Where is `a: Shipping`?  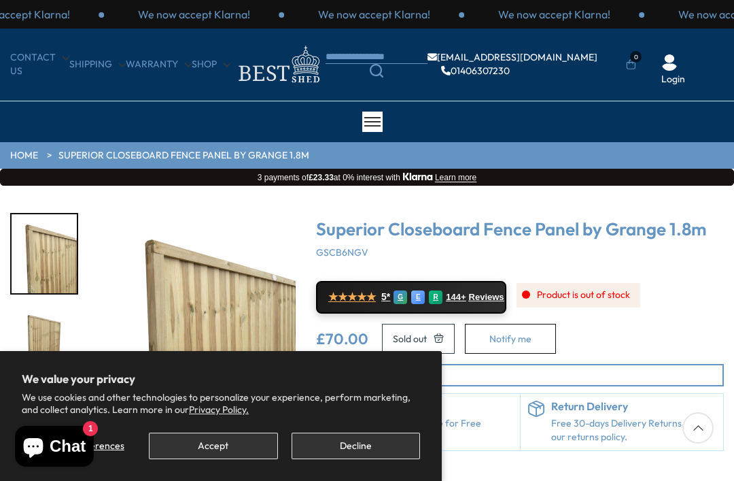 a: Shipping is located at coordinates (97, 65).